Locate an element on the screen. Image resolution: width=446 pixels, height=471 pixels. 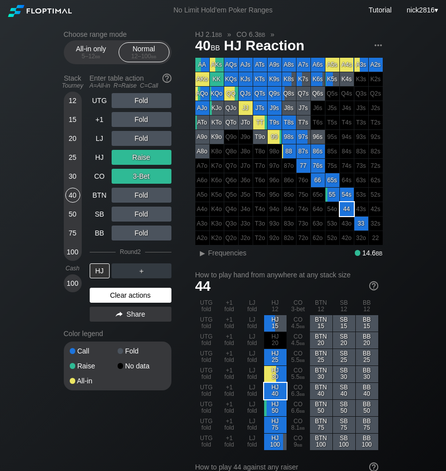
div: BB 20 is located at coordinates (367, 340).